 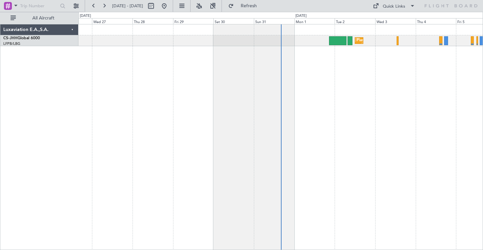 I want to click on button: All Aircraft, so click(x=39, y=18).